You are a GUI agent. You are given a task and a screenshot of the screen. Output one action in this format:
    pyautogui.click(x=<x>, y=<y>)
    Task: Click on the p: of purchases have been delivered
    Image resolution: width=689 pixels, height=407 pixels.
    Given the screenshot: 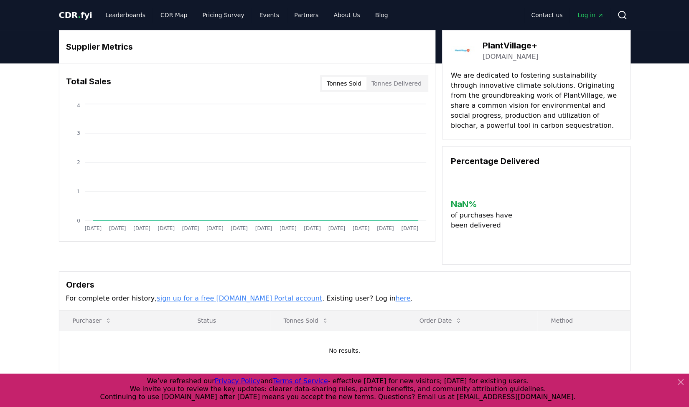 What is the action you would take?
    pyautogui.click(x=485, y=221)
    